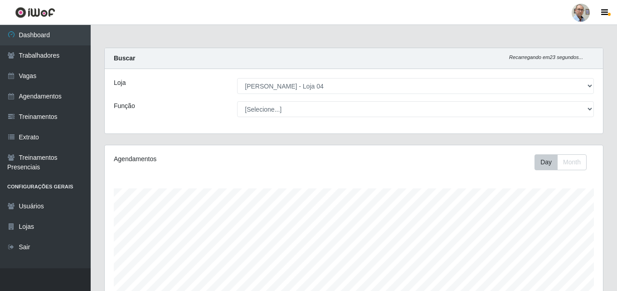 This screenshot has height=291, width=617. What do you see at coordinates (124, 106) in the screenshot?
I see `label: Função` at bounding box center [124, 106].